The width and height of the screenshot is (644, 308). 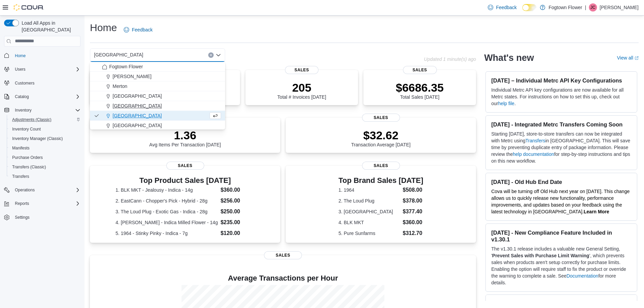 What do you see at coordinates (237, 201) in the screenshot?
I see `dd: $256.00` at bounding box center [237, 201].